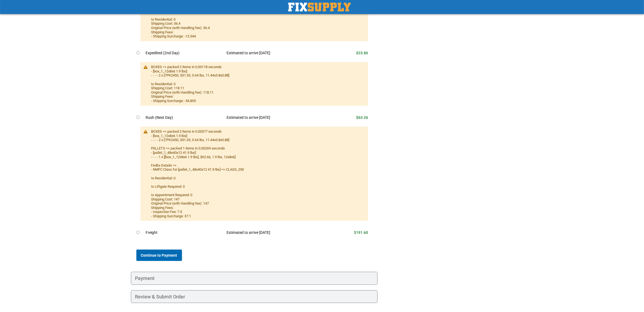 The image size is (644, 312). What do you see at coordinates (319, 7) in the screenshot?
I see `a: store logo` at bounding box center [319, 7].